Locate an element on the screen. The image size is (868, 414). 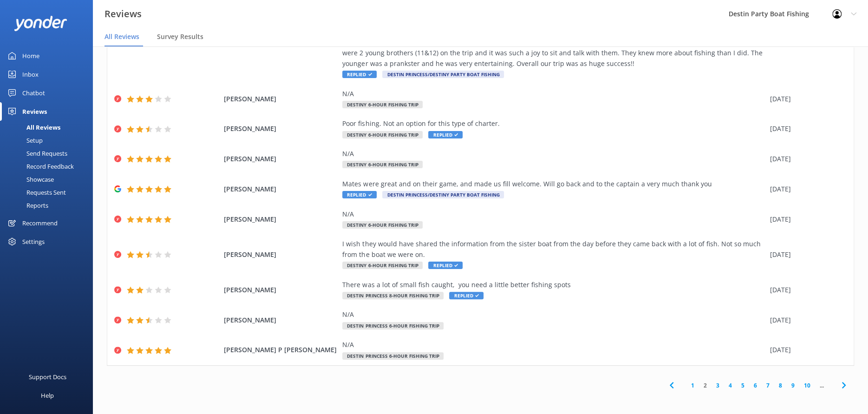
h3: Reviews is located at coordinates (123, 14).